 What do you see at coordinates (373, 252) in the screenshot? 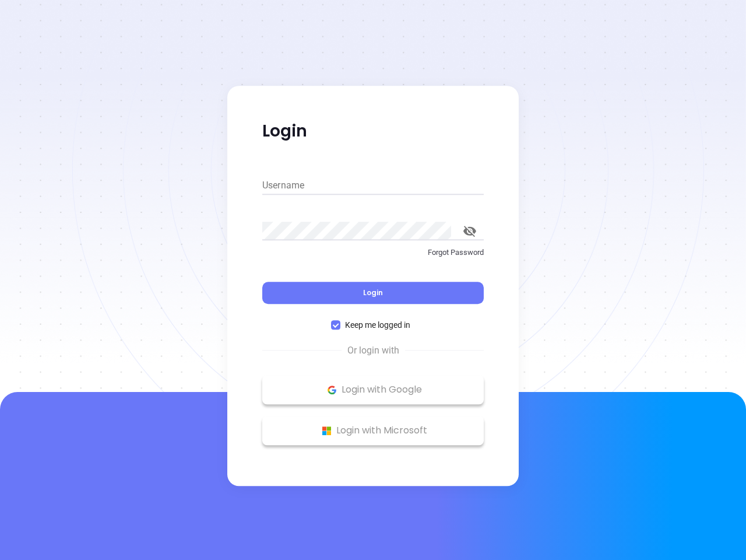
I see `p: Forgot Password` at bounding box center [373, 252].